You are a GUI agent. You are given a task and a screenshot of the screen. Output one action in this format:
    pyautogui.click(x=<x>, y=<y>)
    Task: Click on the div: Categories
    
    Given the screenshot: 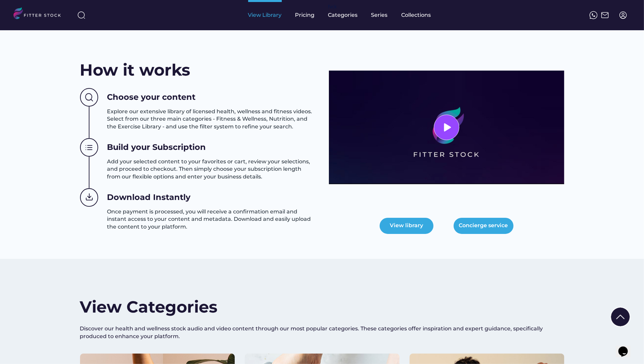 What is the action you would take?
    pyautogui.click(x=343, y=15)
    